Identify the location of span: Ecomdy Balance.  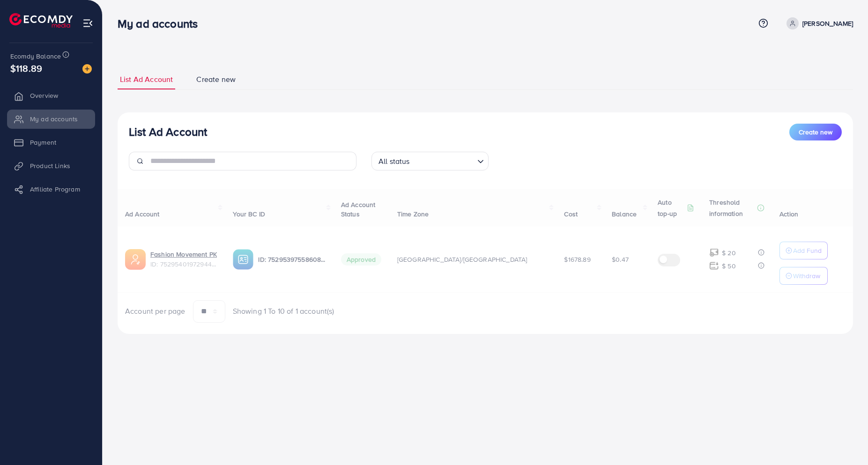
(36, 56).